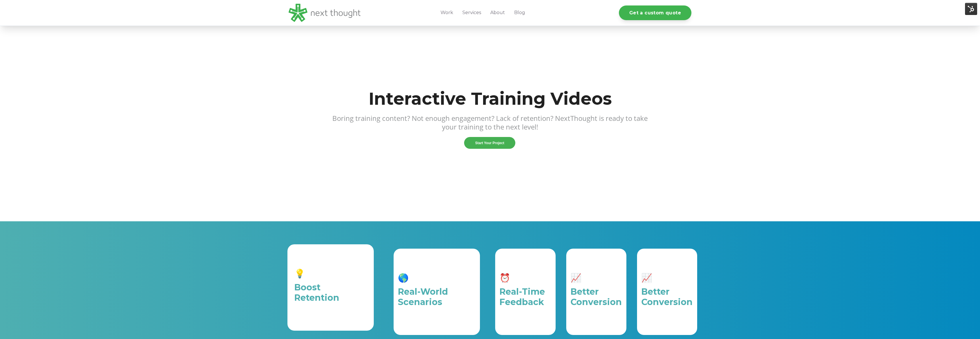 The width and height of the screenshot is (980, 339). What do you see at coordinates (307, 287) in the screenshot?
I see `span: Boost` at bounding box center [307, 287].